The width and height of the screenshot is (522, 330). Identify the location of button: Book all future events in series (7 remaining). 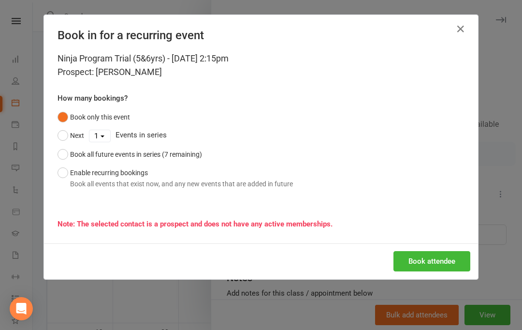
(130, 154).